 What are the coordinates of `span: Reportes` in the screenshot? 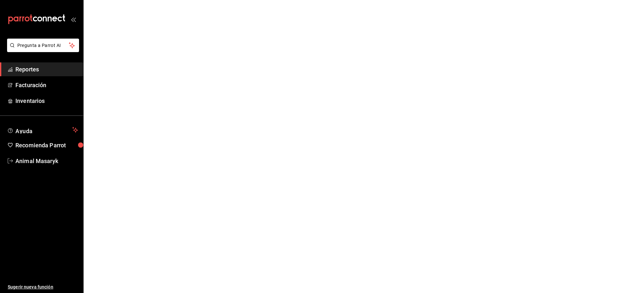 It's located at (47, 69).